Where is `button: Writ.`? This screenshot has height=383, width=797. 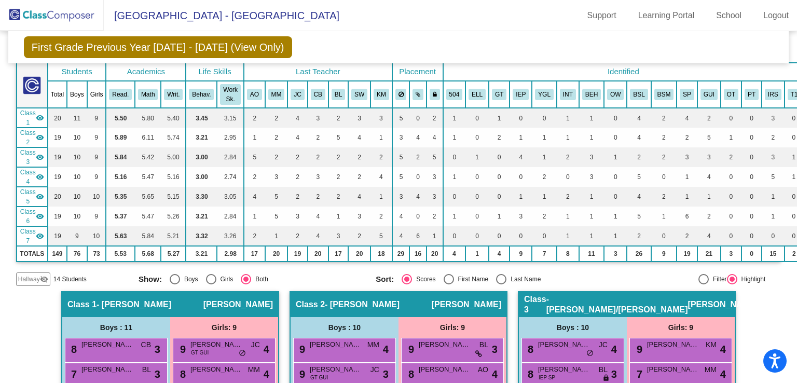
button: Writ. is located at coordinates (173, 94).